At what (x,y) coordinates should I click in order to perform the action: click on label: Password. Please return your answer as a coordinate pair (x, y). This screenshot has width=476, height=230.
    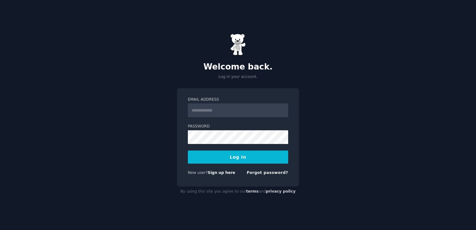
    Looking at the image, I should click on (238, 127).